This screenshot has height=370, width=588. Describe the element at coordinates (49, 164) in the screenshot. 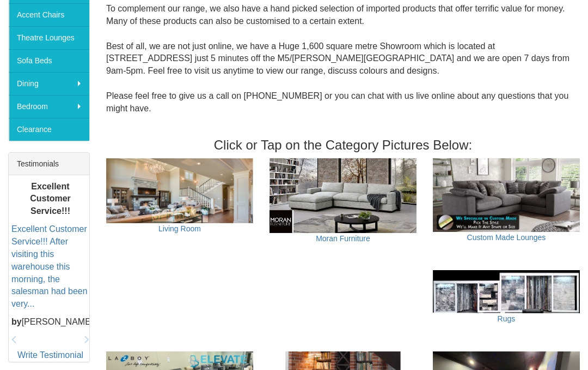

I see `div: Testimonials` at that location.